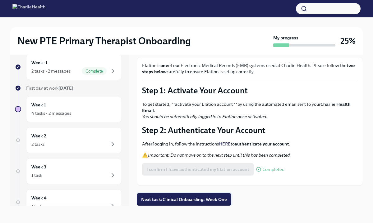 The height and width of the screenshot is (223, 373). Describe the element at coordinates (250, 131) in the screenshot. I see `p: Step 2: Authenticate Your Account` at that location.